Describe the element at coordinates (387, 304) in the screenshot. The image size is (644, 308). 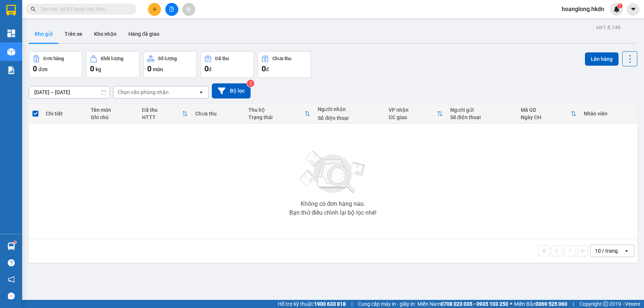
I see `span: Cung cấp máy in - giấy in:` at that location.